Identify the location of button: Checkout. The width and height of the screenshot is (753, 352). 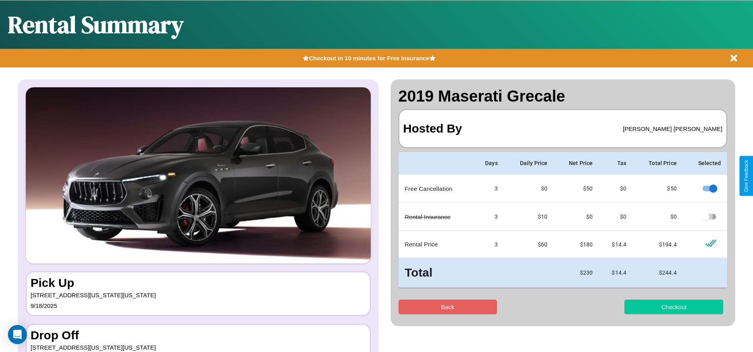
(673, 307).